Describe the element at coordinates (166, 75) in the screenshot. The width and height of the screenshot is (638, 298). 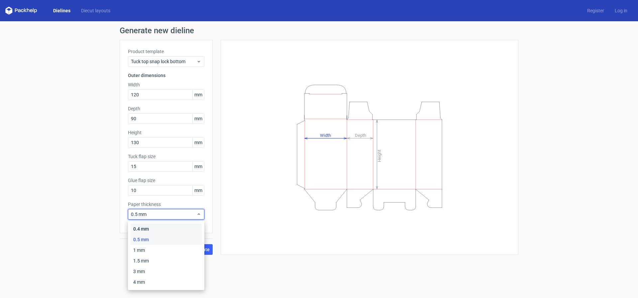
I see `h3: Outer dimensions` at that location.